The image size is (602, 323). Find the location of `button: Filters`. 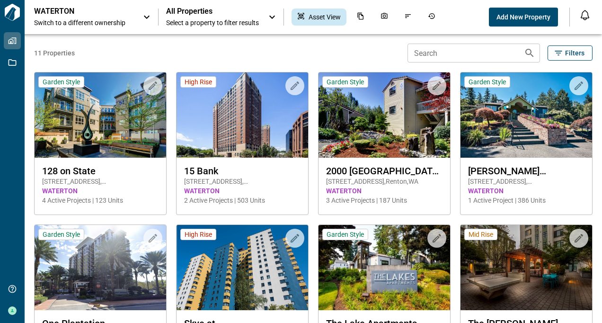

button: Filters is located at coordinates (570, 53).